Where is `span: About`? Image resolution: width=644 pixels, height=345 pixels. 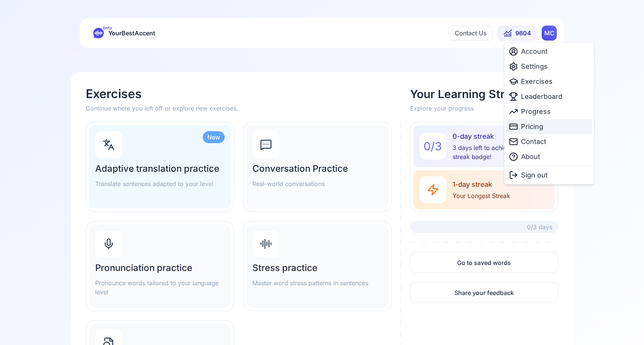
span: About is located at coordinates (530, 156).